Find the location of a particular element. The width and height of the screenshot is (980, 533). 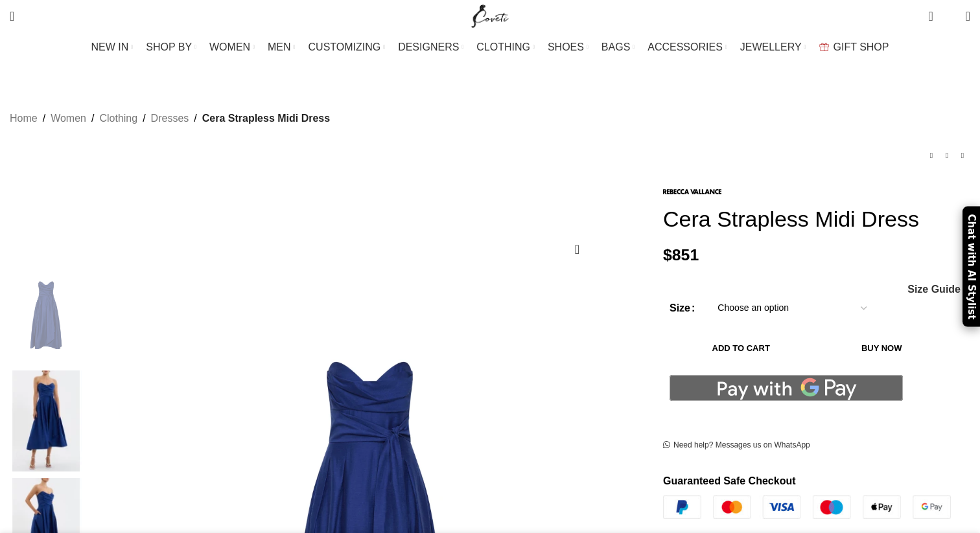

button: Add to cart is located at coordinates (741, 349).